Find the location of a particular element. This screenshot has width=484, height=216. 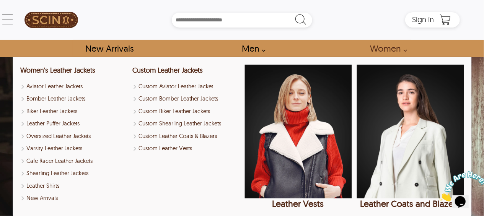

img: Shop Leather Coats and Blazers is located at coordinates (410, 132).